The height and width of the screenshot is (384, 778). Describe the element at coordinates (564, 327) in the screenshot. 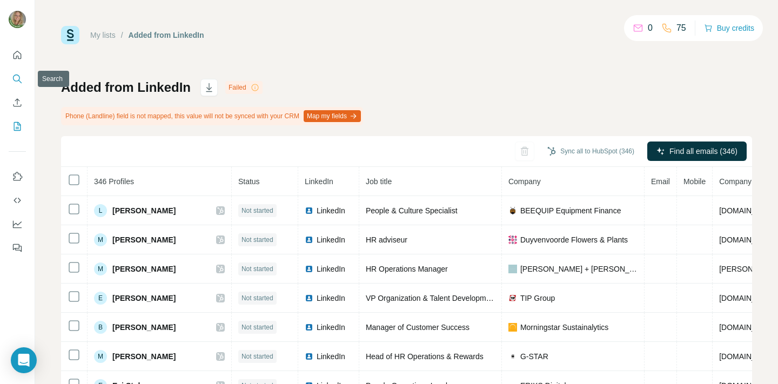

I see `span: Morningstar Sustainalytics` at that location.